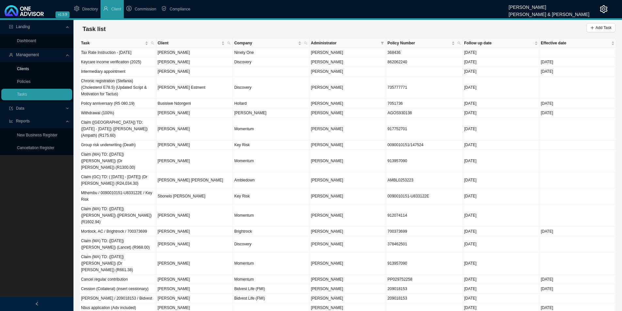  What do you see at coordinates (23, 27) in the screenshot?
I see `span: Landing` at bounding box center [23, 27].